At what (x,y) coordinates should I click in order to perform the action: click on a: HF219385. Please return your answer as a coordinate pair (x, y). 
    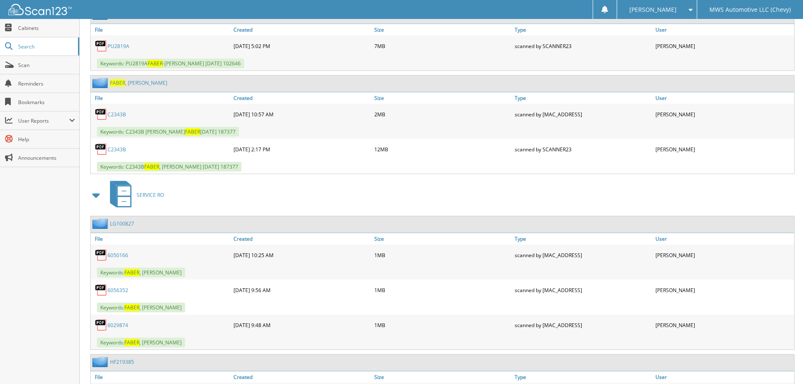
    Looking at the image, I should click on (122, 362).